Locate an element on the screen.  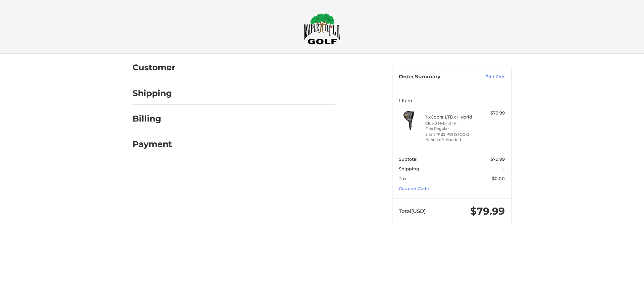
h2: Billing is located at coordinates (152, 119).